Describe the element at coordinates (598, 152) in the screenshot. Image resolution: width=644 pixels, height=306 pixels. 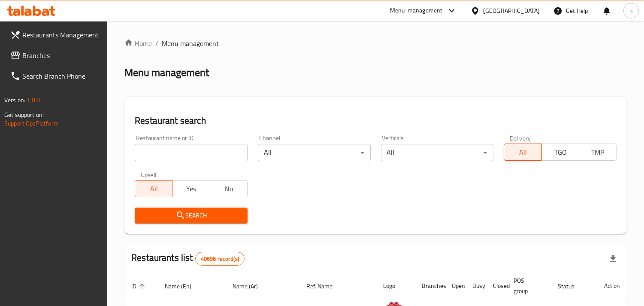
I see `button: TMP` at that location.